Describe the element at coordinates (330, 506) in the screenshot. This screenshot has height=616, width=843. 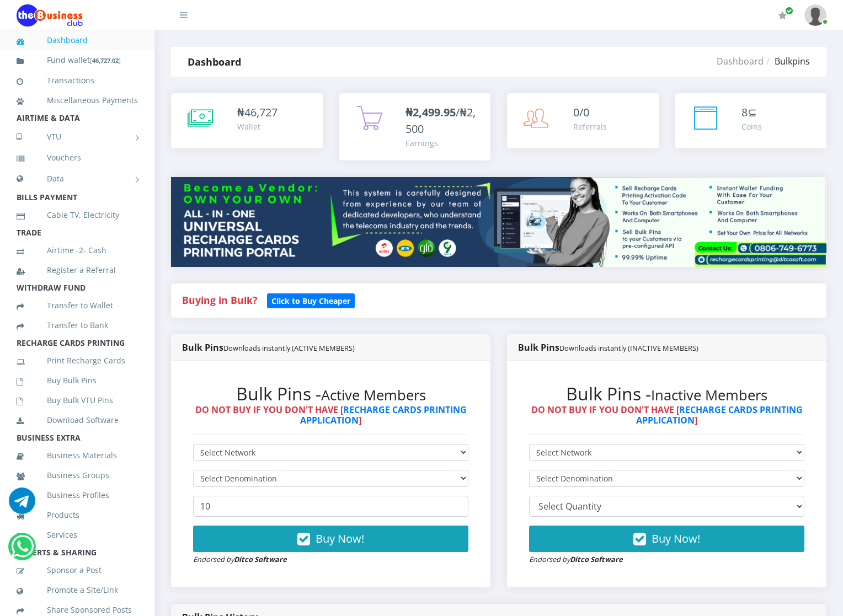
I see `input: Enter Quantity` at that location.